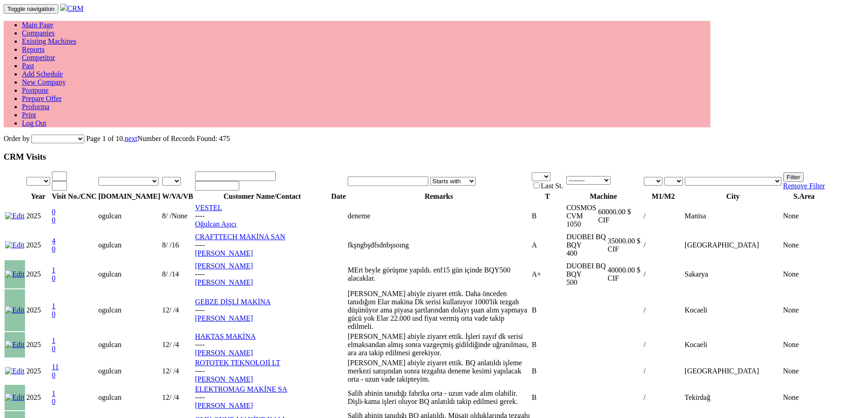 The width and height of the screenshot is (868, 418). I want to click on a: Main Page, so click(37, 25).